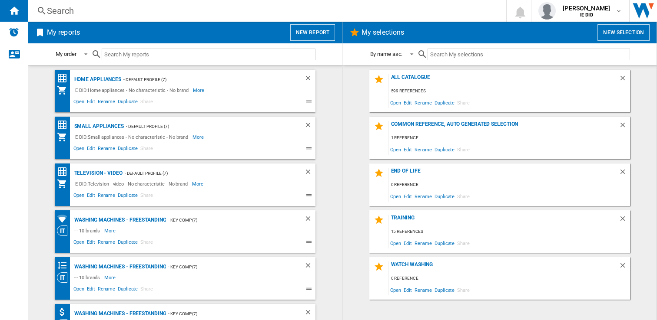 The width and height of the screenshot is (657, 320). I want to click on div: My order, so click(66, 54).